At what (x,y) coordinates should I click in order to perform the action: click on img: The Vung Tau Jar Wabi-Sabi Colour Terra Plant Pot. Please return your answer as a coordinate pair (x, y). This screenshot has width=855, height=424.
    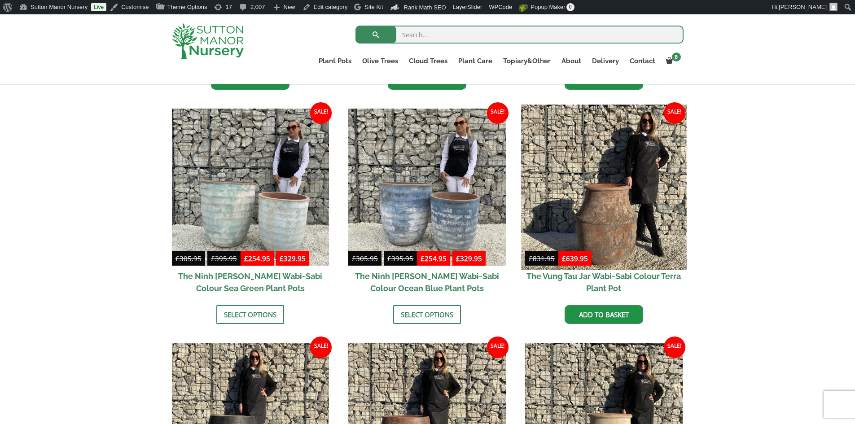
    Looking at the image, I should click on (603, 187).